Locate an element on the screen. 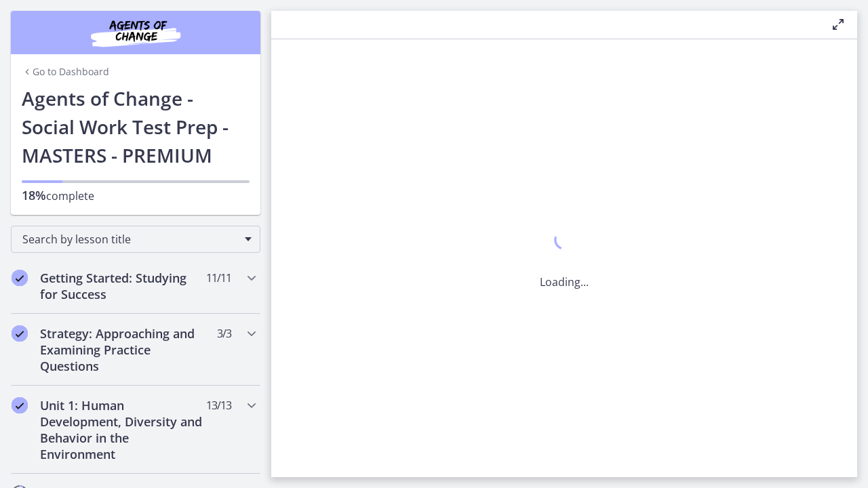  h1: Agents of Change - Social Work Test Prep - MASTERS - PREMIUM is located at coordinates (135, 127).